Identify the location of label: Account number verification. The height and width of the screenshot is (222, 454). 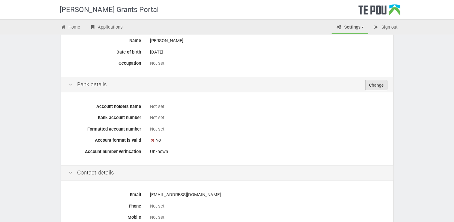
(105, 150).